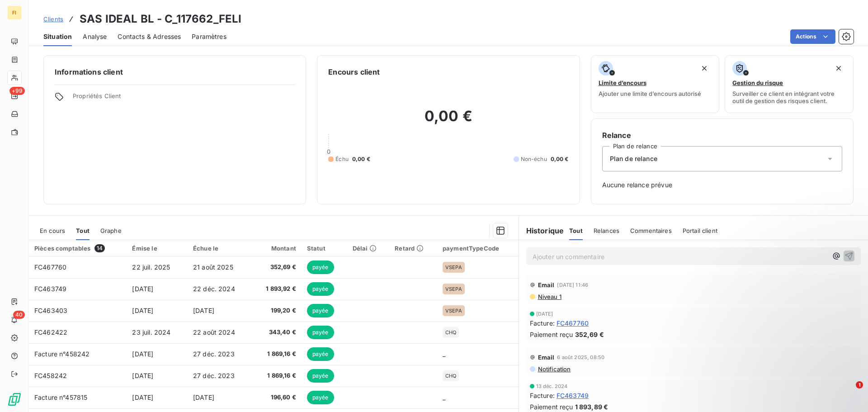  Describe the element at coordinates (633, 158) in the screenshot. I see `span: Plan de relance` at that location.